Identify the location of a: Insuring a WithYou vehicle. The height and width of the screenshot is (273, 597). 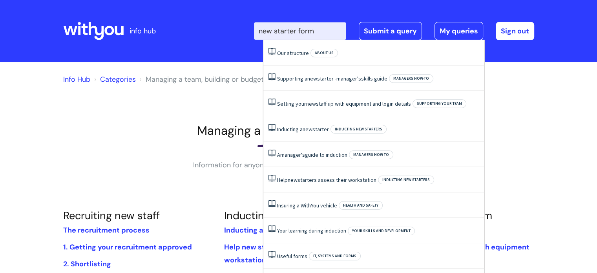
(307, 205).